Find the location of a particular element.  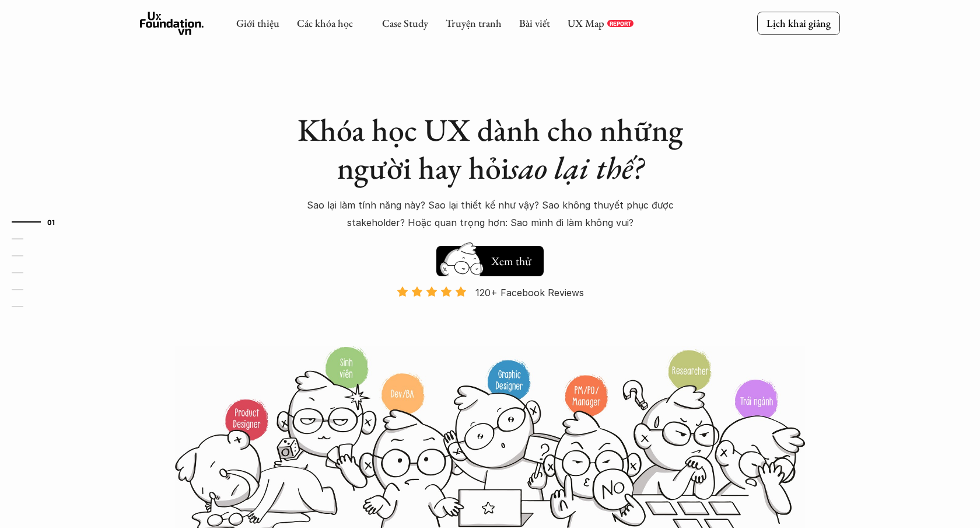

em: sao lại thế? is located at coordinates (576, 168).